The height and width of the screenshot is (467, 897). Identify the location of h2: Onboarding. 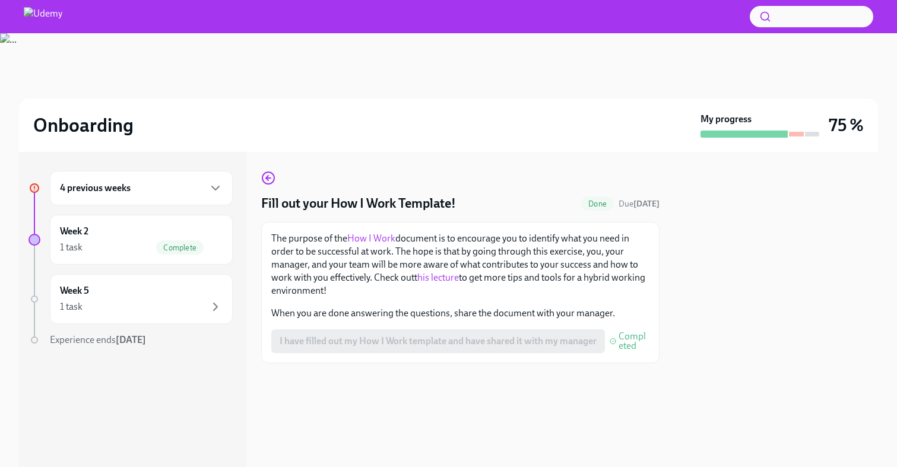
(83, 125).